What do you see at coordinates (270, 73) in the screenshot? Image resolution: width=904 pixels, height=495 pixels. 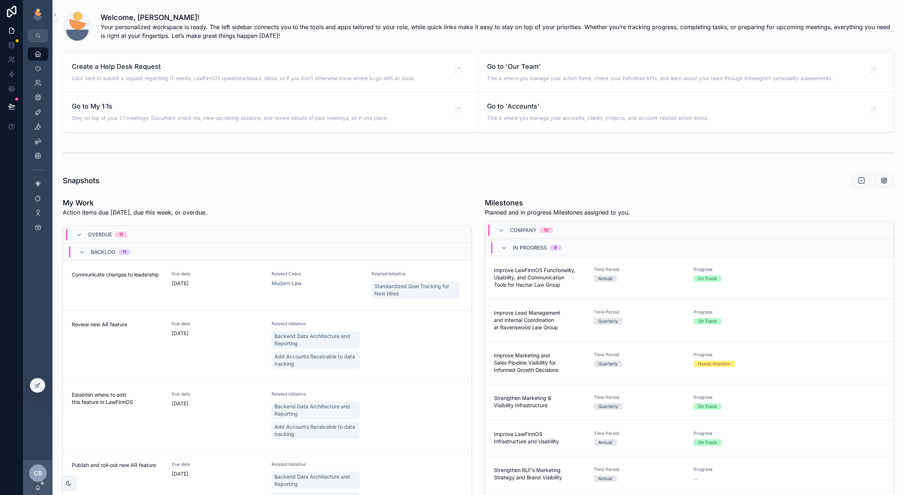 I see `a: Create a Help Desk RequestClick here to submit a request regarding IT needs, LawFirmOS questions/...` at bounding box center [270, 73].